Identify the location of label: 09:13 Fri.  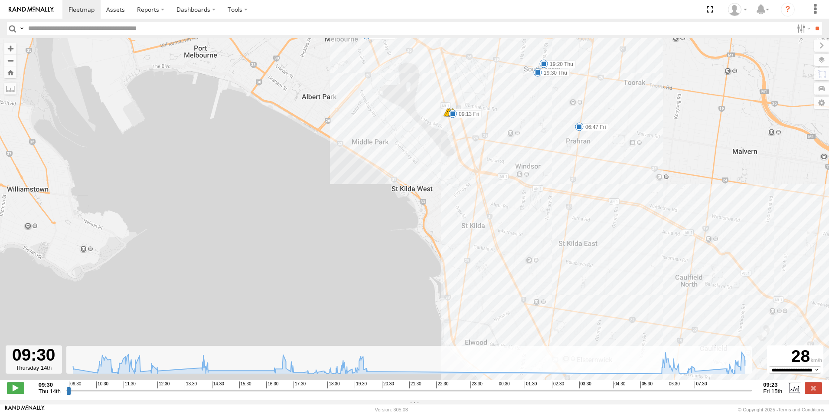
(467, 114).